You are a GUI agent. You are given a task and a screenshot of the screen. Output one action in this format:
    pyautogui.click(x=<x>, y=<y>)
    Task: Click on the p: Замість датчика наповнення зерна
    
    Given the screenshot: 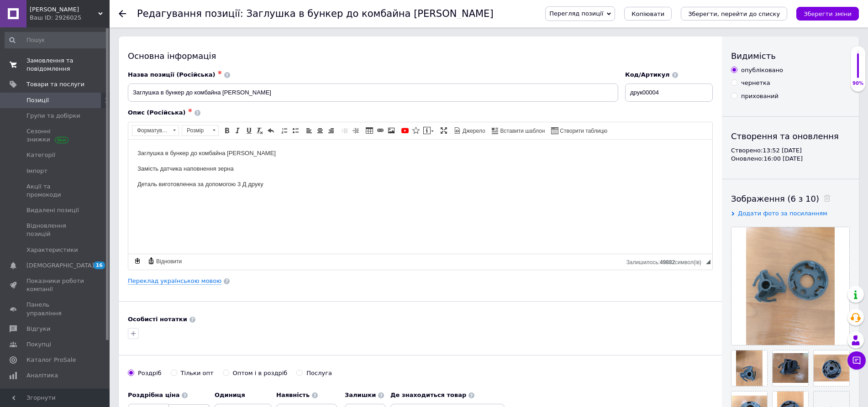 What is the action you would take?
    pyautogui.click(x=292, y=29)
    